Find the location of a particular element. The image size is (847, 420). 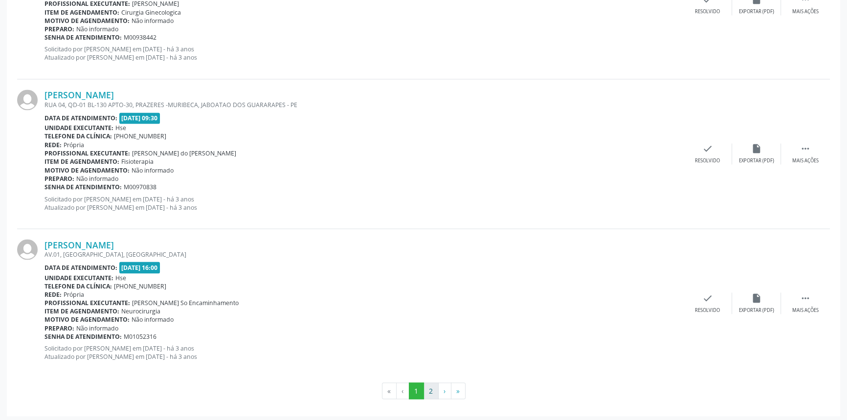

div: RUA 04, QD-01 BL-130 APTO-30, PRAZERES -MURIBECA, JABOATAO DOS GUARARAPES - PE is located at coordinates (364, 105).